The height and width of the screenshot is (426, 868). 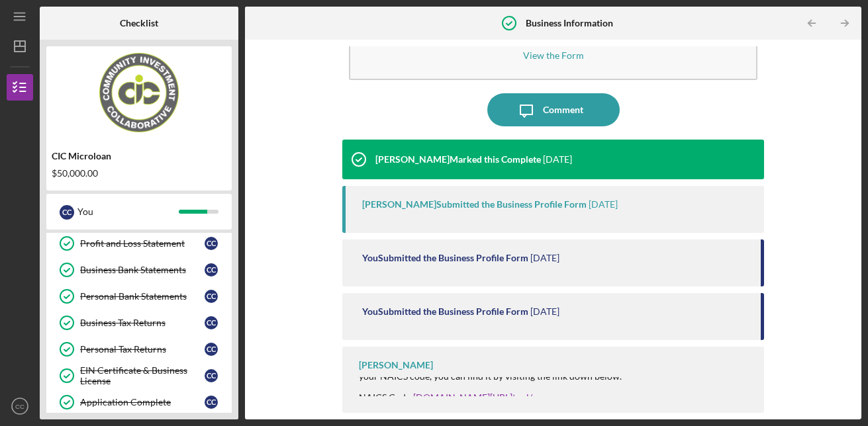 I want to click on a: EIN Certificate & Business LicenseCC, so click(x=139, y=376).